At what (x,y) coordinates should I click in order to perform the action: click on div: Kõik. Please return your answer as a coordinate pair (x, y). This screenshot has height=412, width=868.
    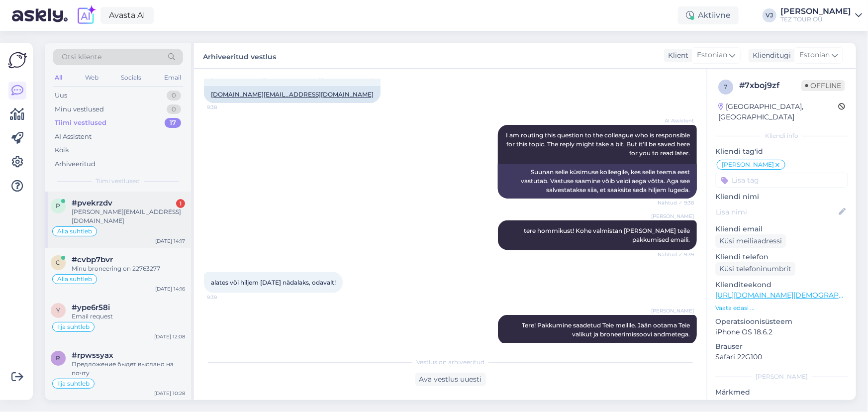
    Looking at the image, I should click on (62, 150).